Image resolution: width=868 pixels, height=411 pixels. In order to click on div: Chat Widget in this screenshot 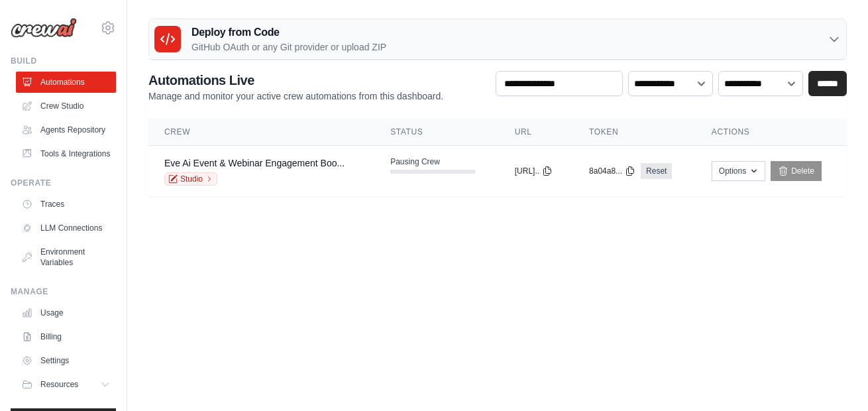, I will do `click(835, 379)`.